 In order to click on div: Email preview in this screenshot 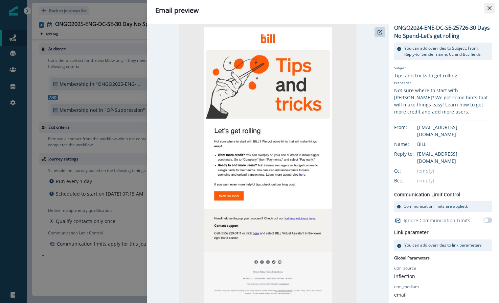, I will do `click(323, 10)`.